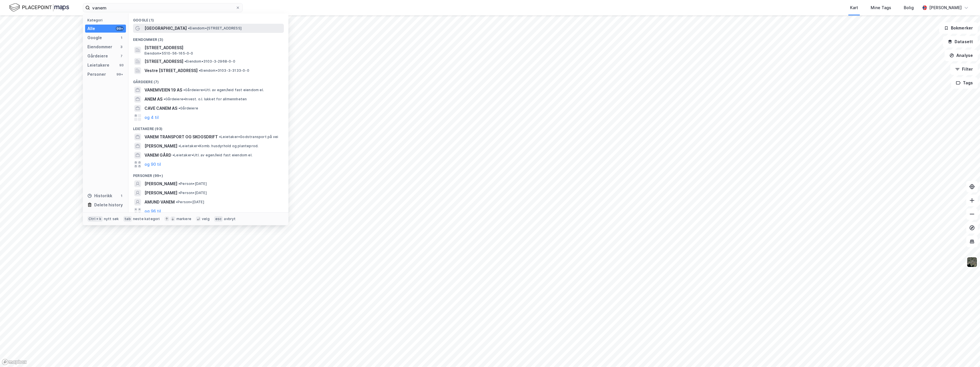 The image size is (980, 367). Describe the element at coordinates (959, 28) in the screenshot. I see `button: Bokmerker` at that location.